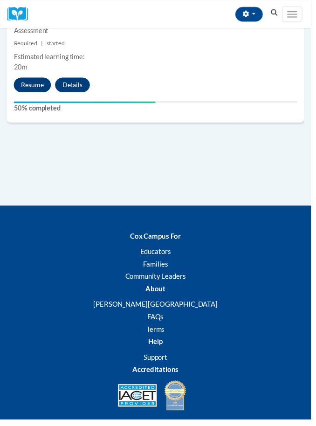 Image resolution: width=316 pixels, height=426 pixels. What do you see at coordinates (278, 13) in the screenshot?
I see `button: Search` at bounding box center [278, 13].